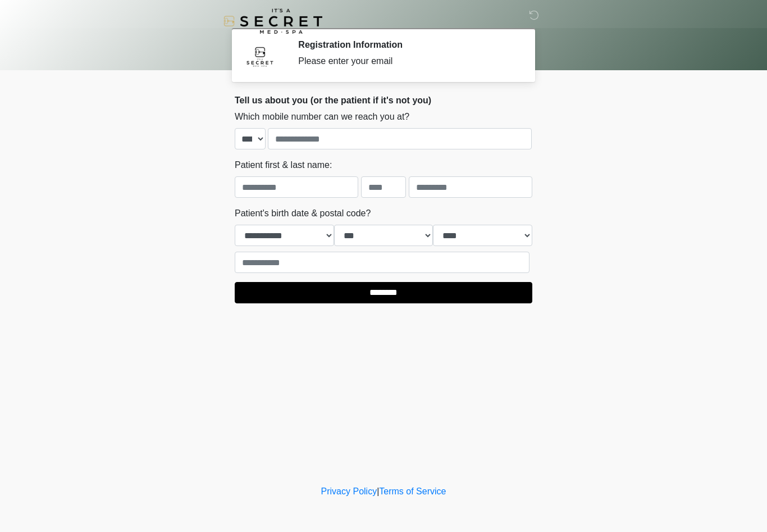  What do you see at coordinates (260, 56) in the screenshot?
I see `img: Agent Avatar` at bounding box center [260, 56].